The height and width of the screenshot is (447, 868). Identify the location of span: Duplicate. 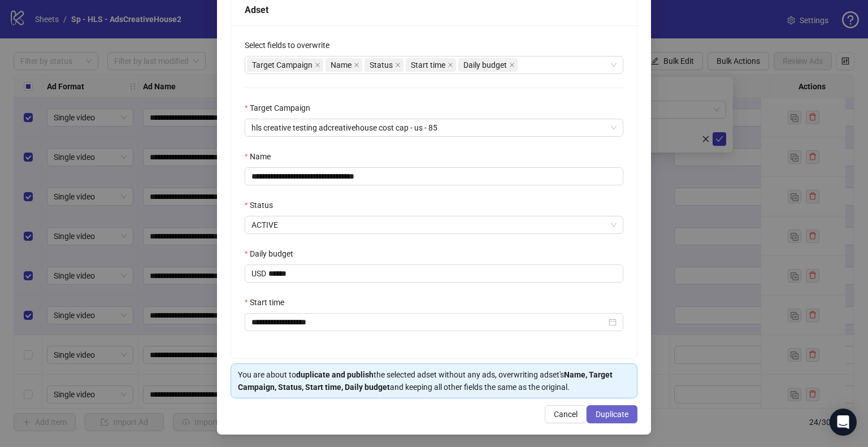
(612, 414).